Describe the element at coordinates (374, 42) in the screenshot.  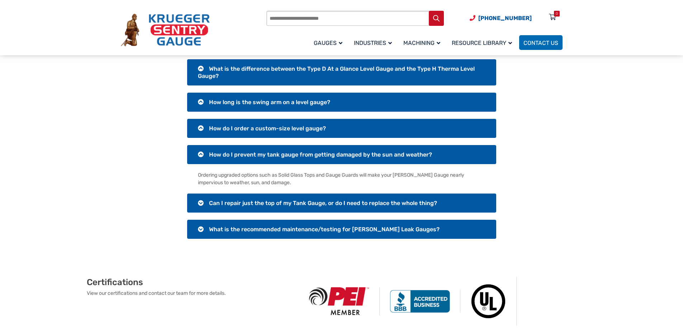
I see `a: Industries` at that location.